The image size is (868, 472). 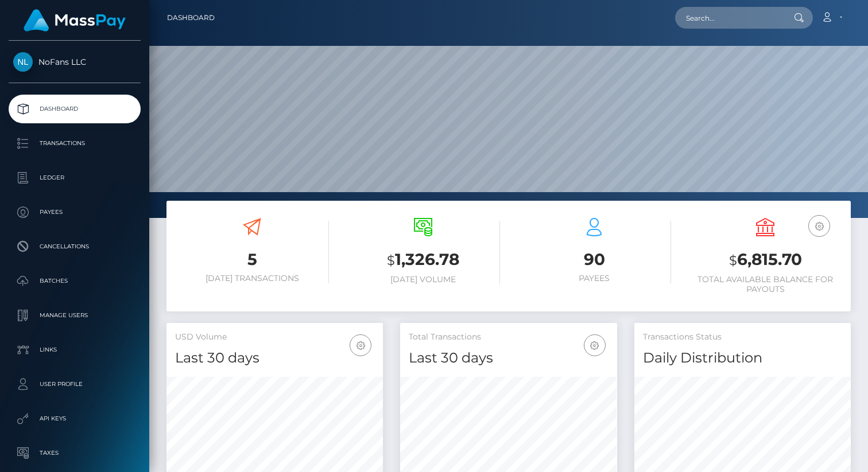 I want to click on p: Ledger, so click(x=75, y=178).